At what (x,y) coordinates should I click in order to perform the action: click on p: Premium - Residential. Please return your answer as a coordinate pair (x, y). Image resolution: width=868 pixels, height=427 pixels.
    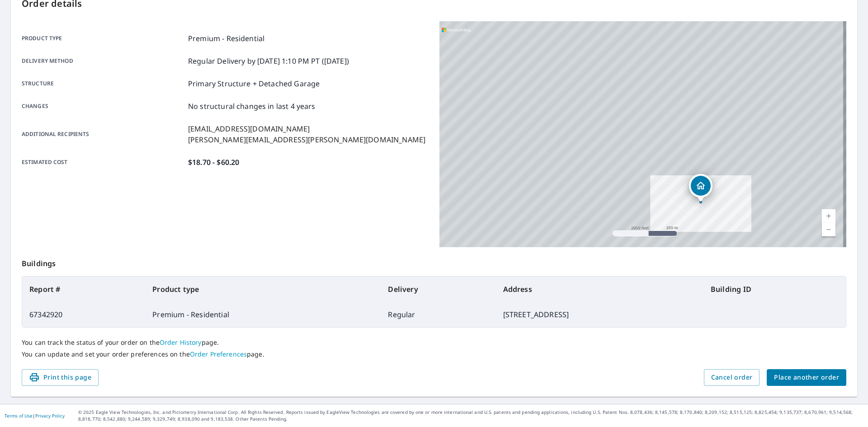
    Looking at the image, I should click on (226, 39).